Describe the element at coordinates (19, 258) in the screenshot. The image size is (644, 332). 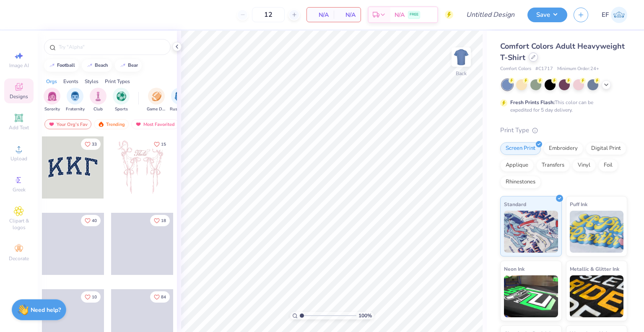
I see `span: Decorate` at that location.